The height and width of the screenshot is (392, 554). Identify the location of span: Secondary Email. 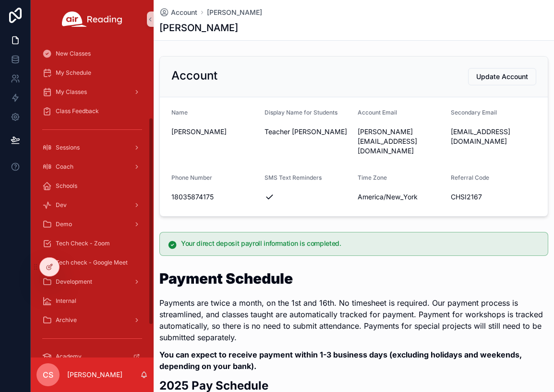
(474, 112).